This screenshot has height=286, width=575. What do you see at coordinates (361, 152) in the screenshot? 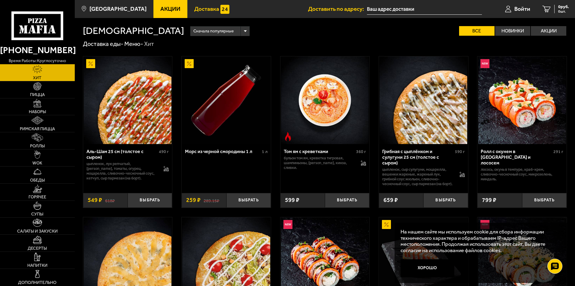
I see `span: 360 г` at bounding box center [361, 152].